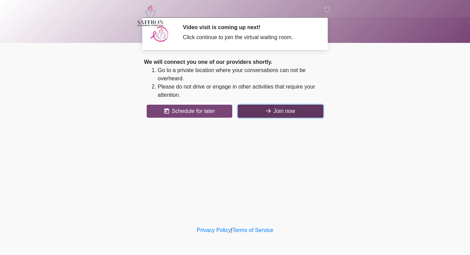  I want to click on div: We will connect you one of our providers shortly., so click(235, 62).